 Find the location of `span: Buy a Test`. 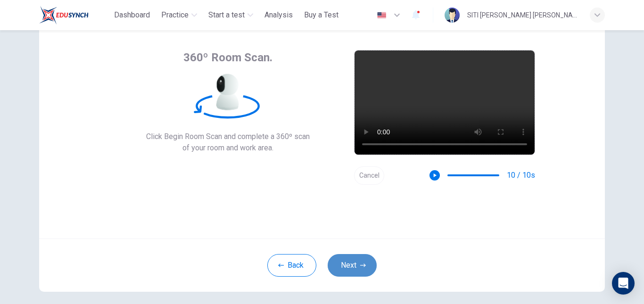

span: Buy a Test is located at coordinates (322, 15).